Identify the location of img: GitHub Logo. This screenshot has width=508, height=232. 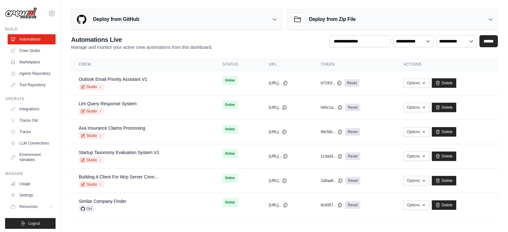
(82, 19).